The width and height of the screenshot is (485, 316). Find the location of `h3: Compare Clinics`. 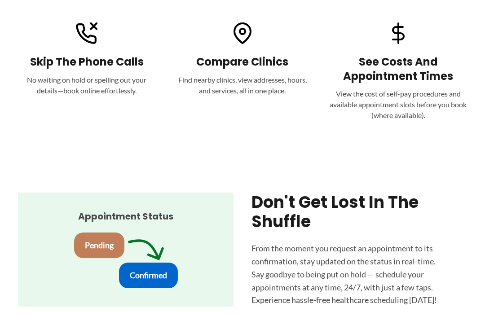

h3: Compare Clinics is located at coordinates (243, 62).